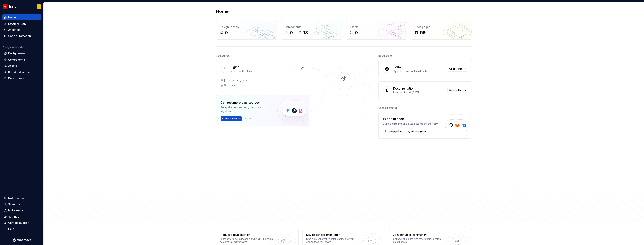 The width and height of the screenshot is (644, 245). What do you see at coordinates (22, 78) in the screenshot?
I see `a: Data sources` at bounding box center [22, 78].